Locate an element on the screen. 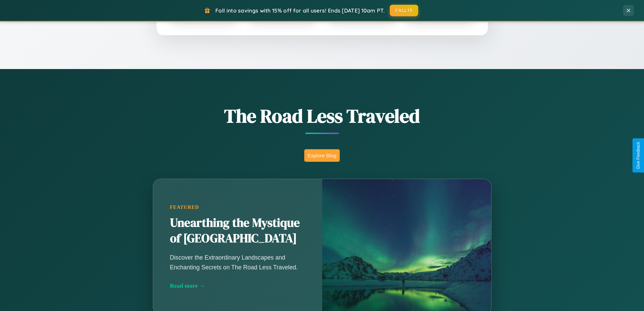  button: FALL15 is located at coordinates (404, 10).